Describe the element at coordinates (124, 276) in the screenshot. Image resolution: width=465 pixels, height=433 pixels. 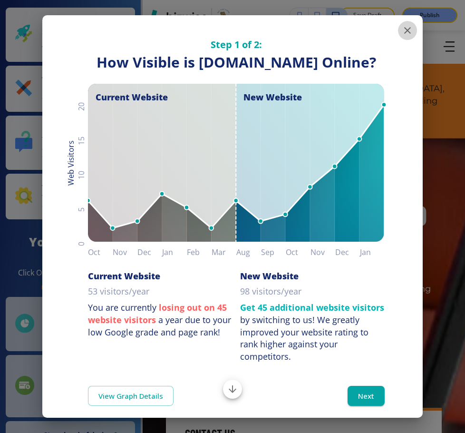
I see `h6: Current Website` at that location.